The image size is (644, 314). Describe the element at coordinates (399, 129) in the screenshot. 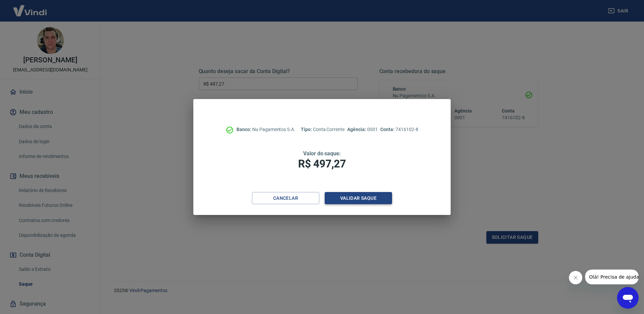

I see `p: 7416102-8` at that location.